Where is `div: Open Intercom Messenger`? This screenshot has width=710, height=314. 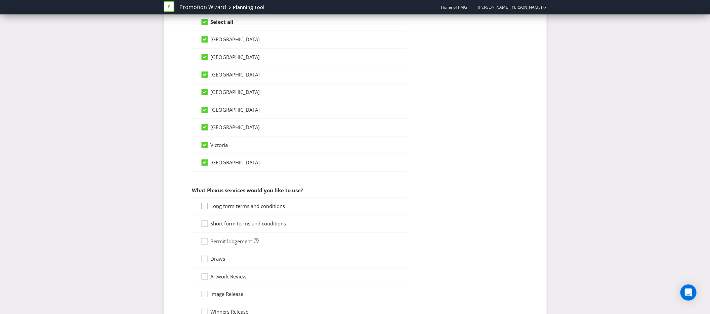
div: Open Intercom Messenger is located at coordinates (688, 293).